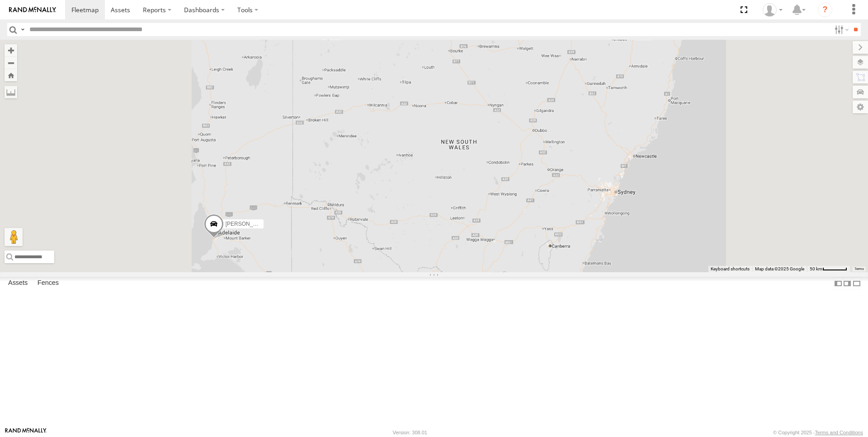  Describe the element at coordinates (11, 92) in the screenshot. I see `label: Measure` at that location.